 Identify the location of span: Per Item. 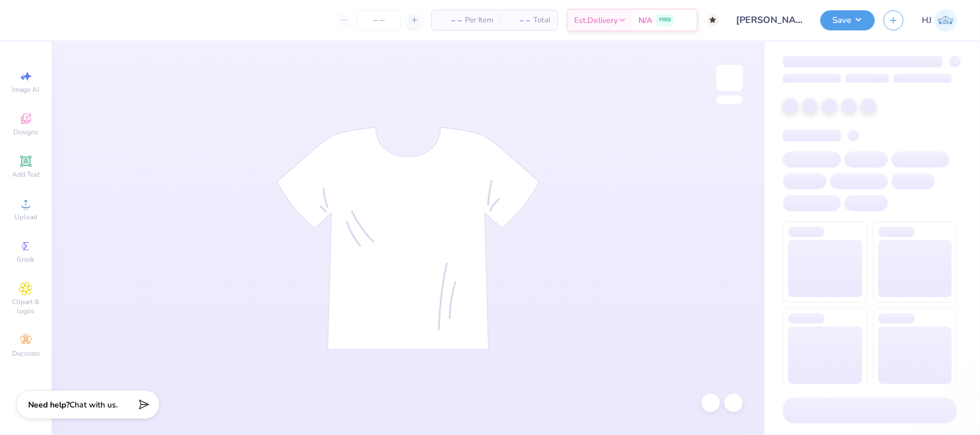
(479, 20).